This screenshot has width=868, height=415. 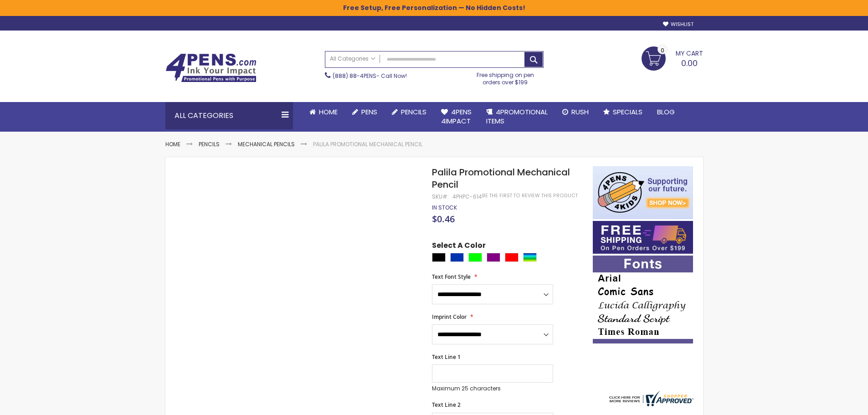 I want to click on a: Mechanical Pencils, so click(x=266, y=144).